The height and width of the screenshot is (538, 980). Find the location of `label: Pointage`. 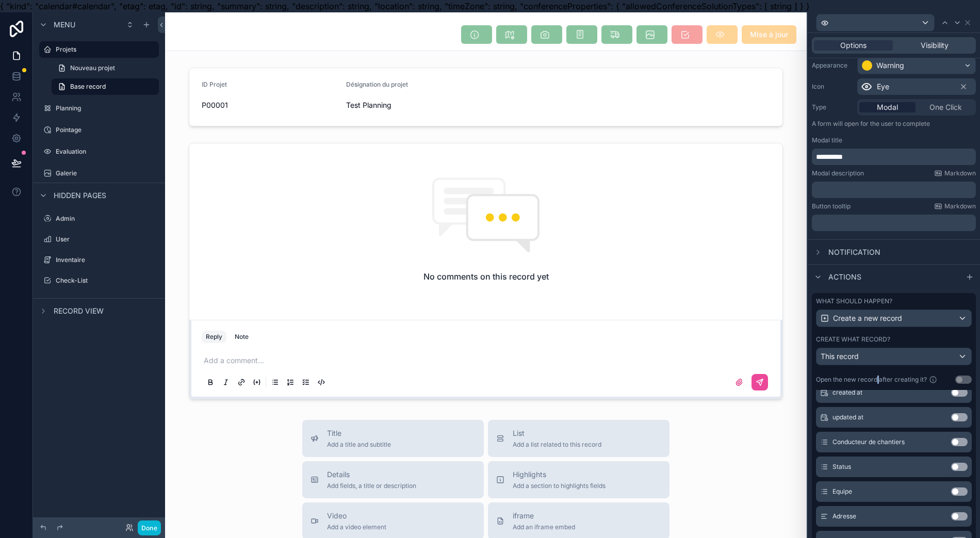

label: Pointage is located at coordinates (106, 130).